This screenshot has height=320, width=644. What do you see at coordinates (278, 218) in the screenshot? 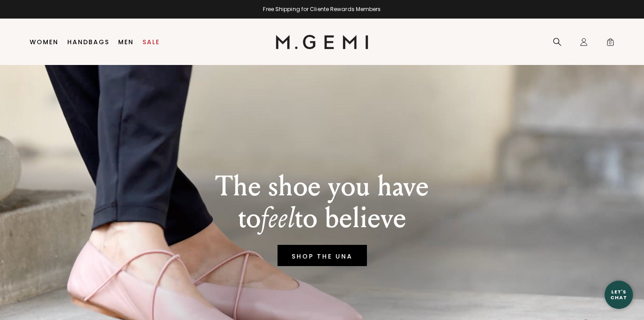
I see `em: feel` at bounding box center [278, 218].